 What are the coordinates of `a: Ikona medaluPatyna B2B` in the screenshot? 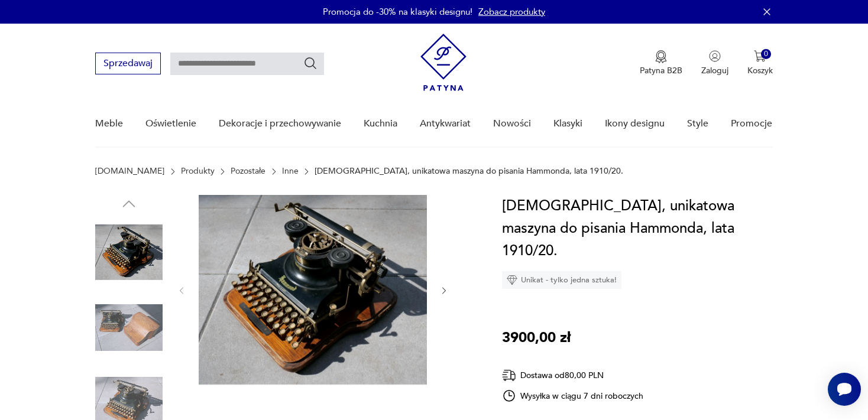 It's located at (661, 63).